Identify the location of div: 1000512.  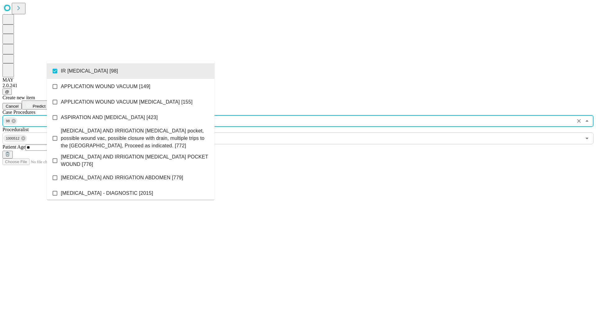
(15, 138).